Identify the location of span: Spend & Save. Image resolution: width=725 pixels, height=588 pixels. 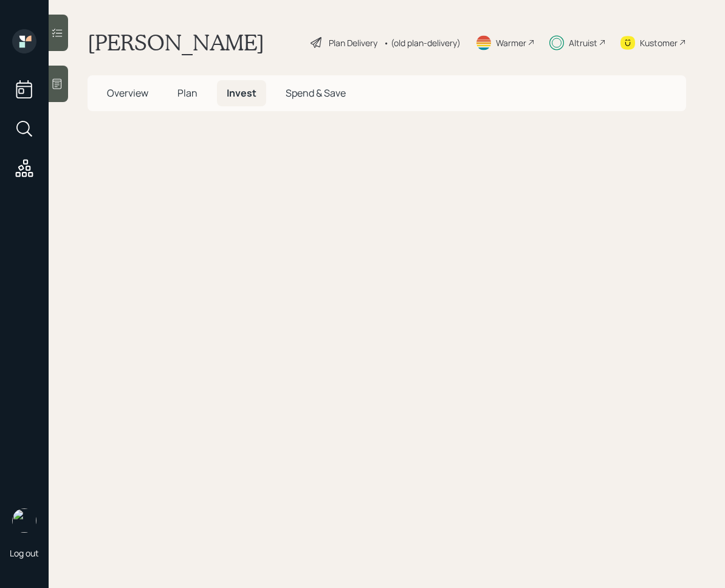
(315, 93).